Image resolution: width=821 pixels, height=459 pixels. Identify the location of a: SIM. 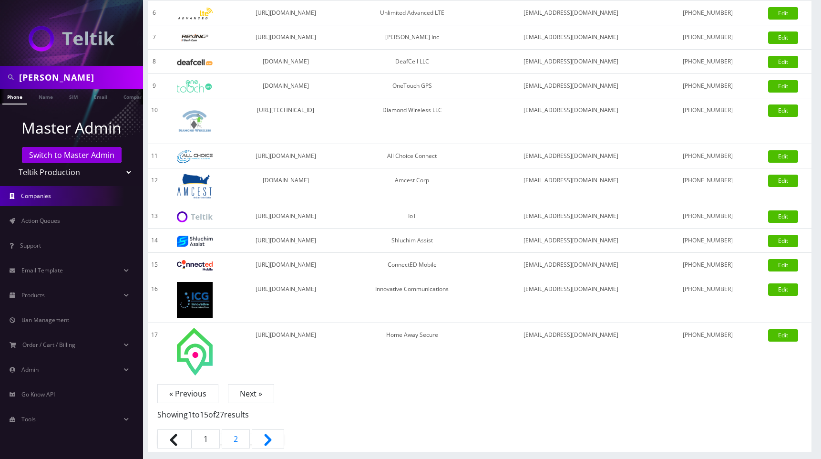
(73, 96).